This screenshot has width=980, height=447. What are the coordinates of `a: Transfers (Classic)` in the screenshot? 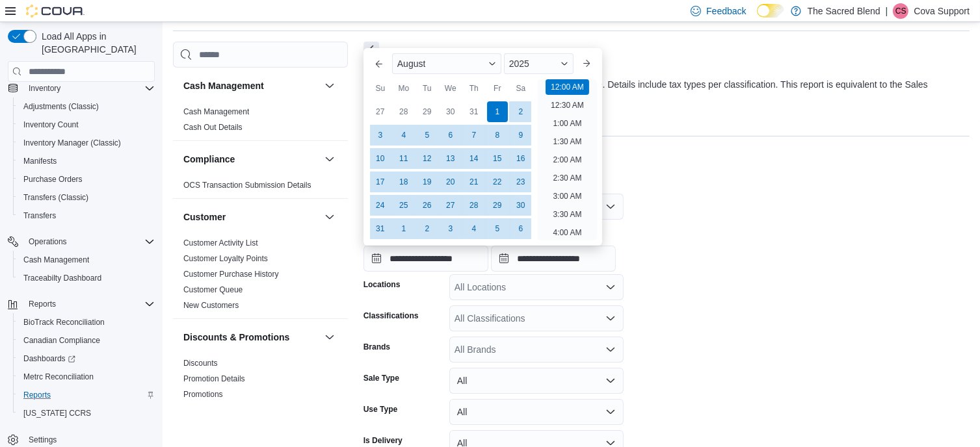 It's located at (56, 198).